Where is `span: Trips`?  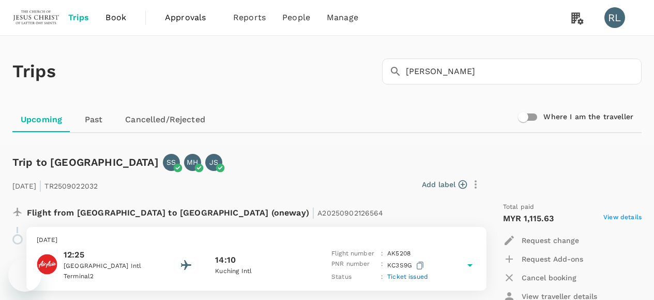 span: Trips is located at coordinates (79, 18).